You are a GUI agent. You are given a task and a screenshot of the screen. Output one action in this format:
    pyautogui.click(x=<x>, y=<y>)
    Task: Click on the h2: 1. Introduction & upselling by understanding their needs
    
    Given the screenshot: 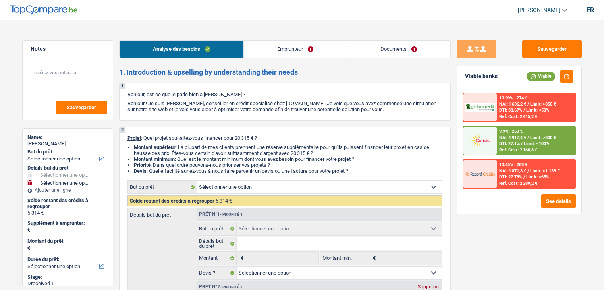 What is the action you would take?
    pyautogui.click(x=285, y=72)
    